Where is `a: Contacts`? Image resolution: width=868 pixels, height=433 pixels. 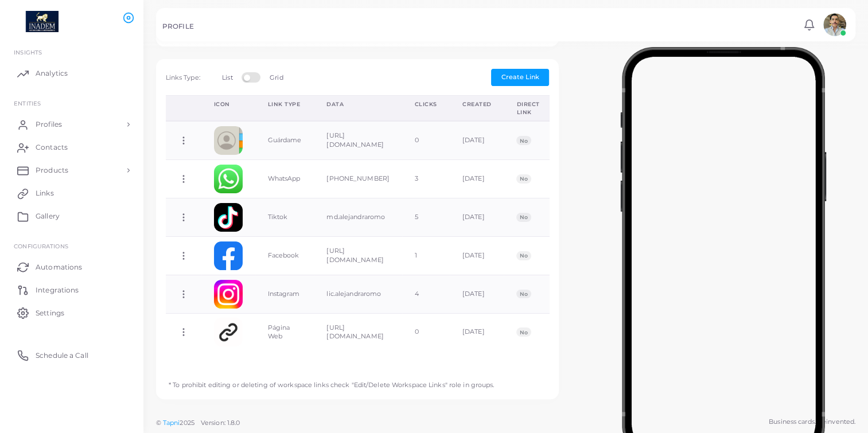
a: Contacts is located at coordinates (72, 147).